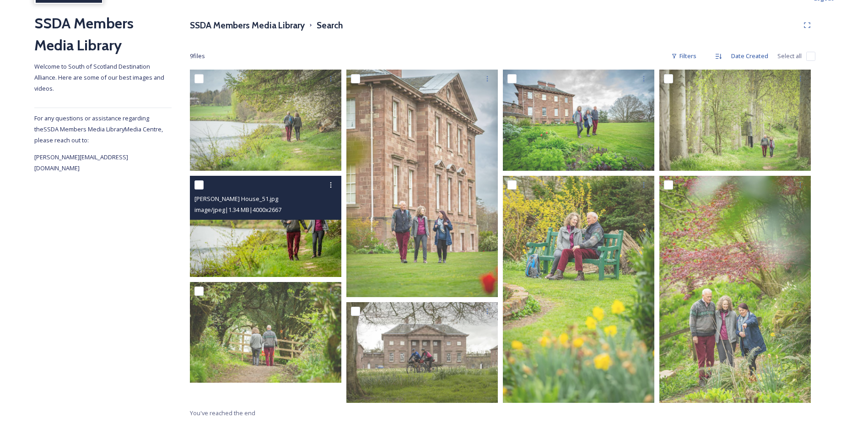 The height and width of the screenshot is (423, 868). Describe the element at coordinates (265, 333) in the screenshot. I see `img: Paxton House_26.jpg` at that location.